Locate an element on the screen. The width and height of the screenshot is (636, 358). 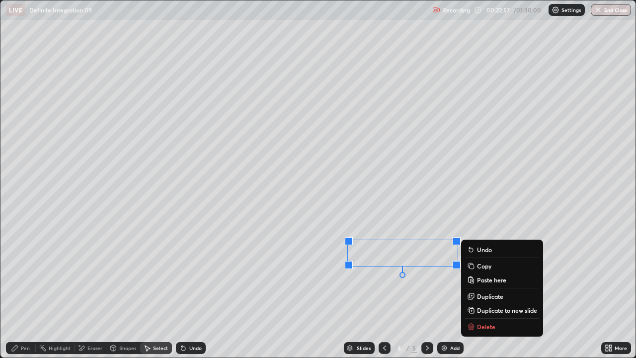
p: Duplicate is located at coordinates (490, 296).